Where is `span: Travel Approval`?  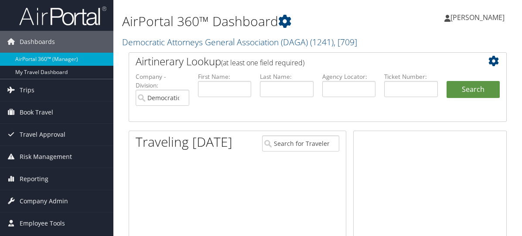 span: Travel Approval is located at coordinates (42, 135).